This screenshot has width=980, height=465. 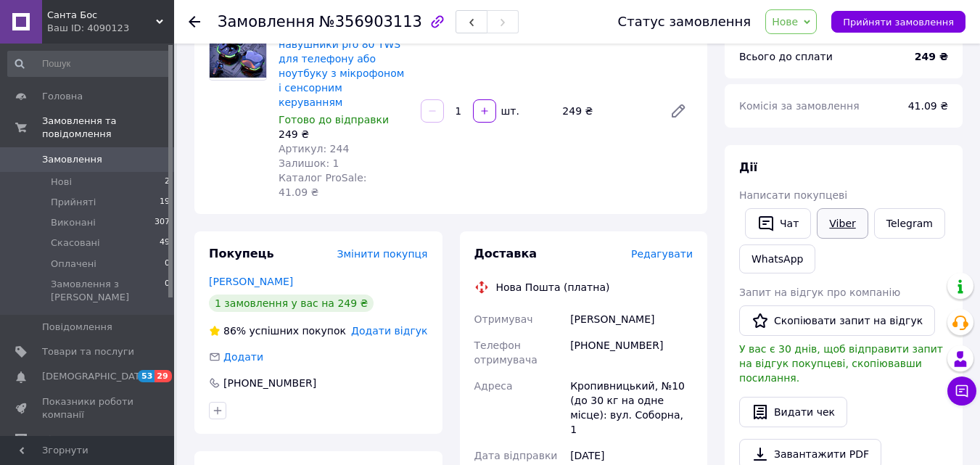 I want to click on span: Комісія за замовлення, so click(x=799, y=106).